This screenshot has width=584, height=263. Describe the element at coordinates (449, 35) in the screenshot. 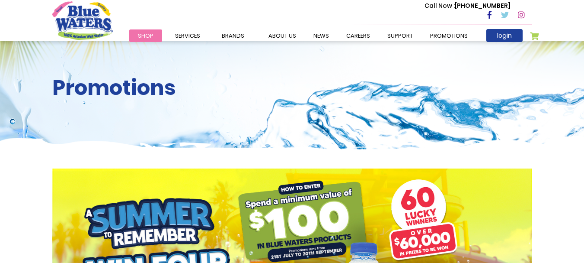

I see `a: Promotions` at that location.